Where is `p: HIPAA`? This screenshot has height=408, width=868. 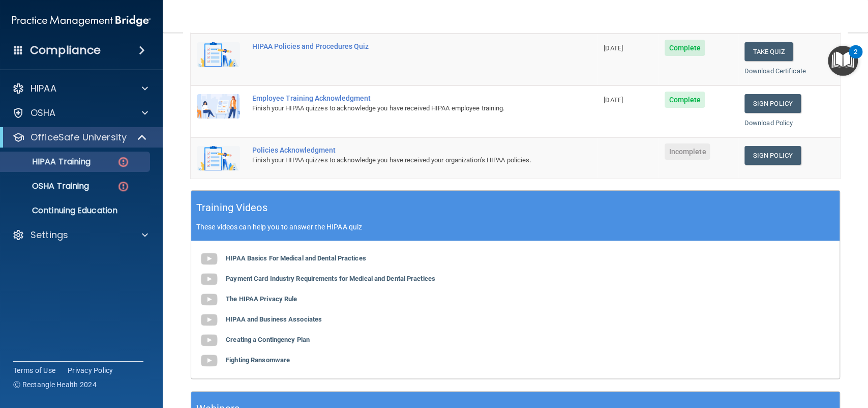 p: HIPAA is located at coordinates (43, 89).